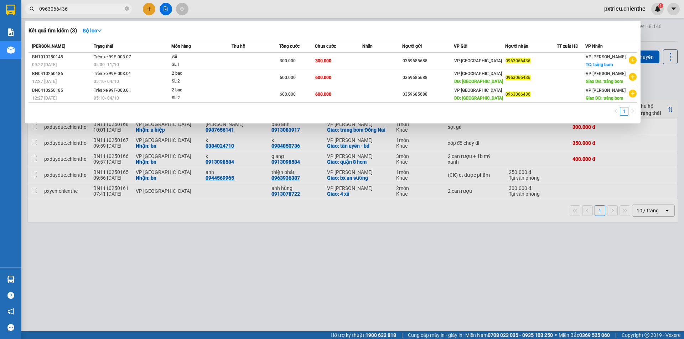  What do you see at coordinates (632, 111) in the screenshot?
I see `button: right` at bounding box center [632, 111].